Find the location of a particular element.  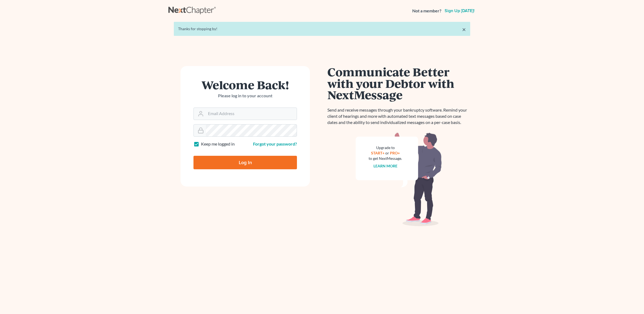

div: to get NextMessage. is located at coordinates (385, 159).